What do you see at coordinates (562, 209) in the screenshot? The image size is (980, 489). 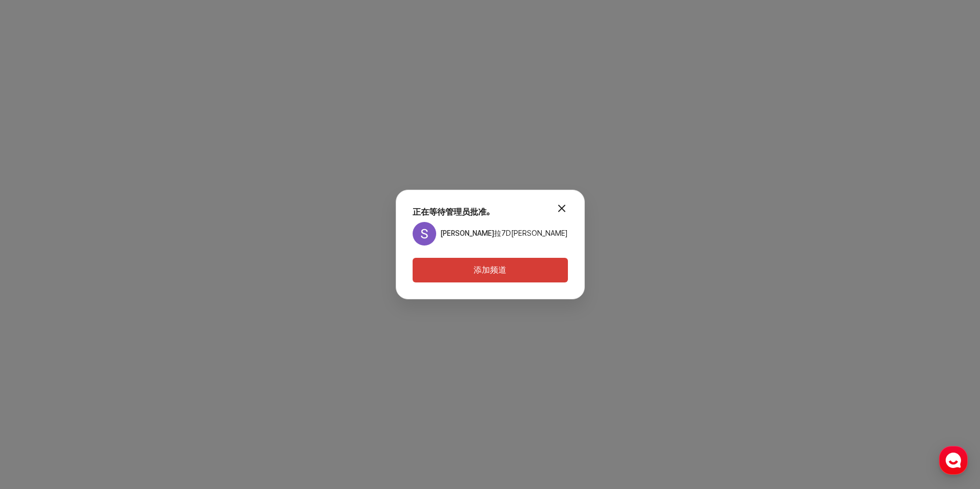 I see `button: 模态.关闭` at bounding box center [562, 209].